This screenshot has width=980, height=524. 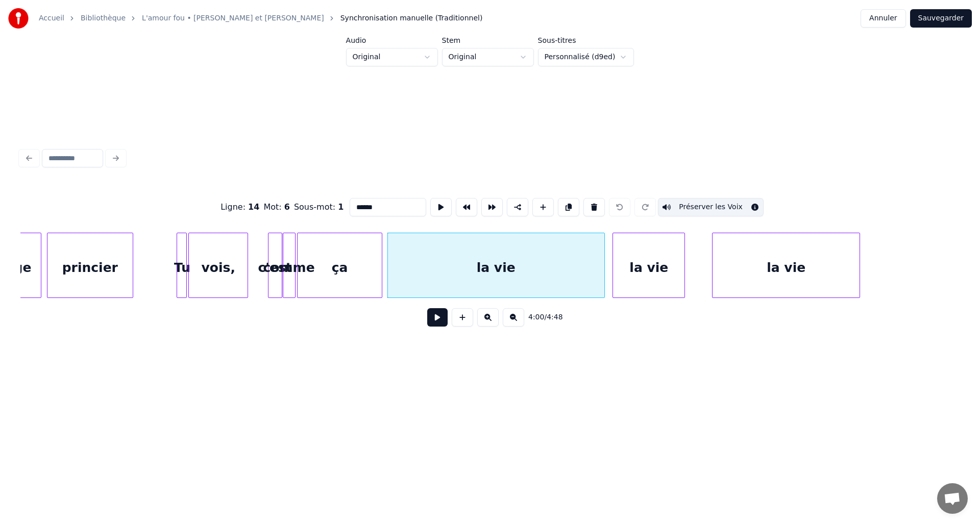 What do you see at coordinates (554, 317) in the screenshot?
I see `span: 4:48` at bounding box center [554, 317].